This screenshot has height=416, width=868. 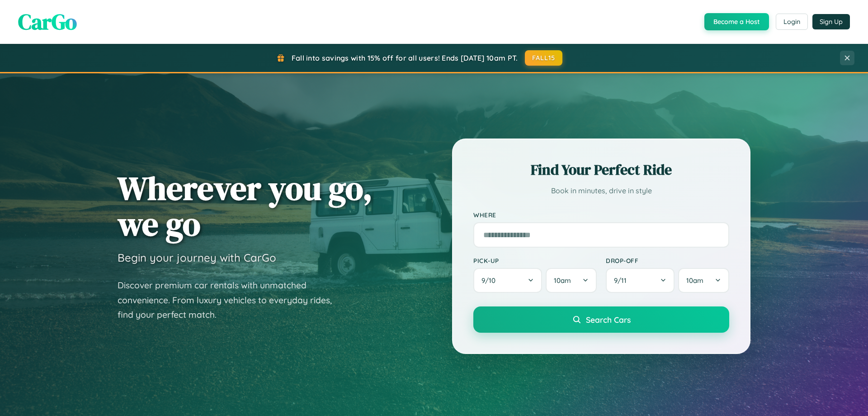 What do you see at coordinates (245, 206) in the screenshot?
I see `h1: Wherever you go, we go` at bounding box center [245, 206].